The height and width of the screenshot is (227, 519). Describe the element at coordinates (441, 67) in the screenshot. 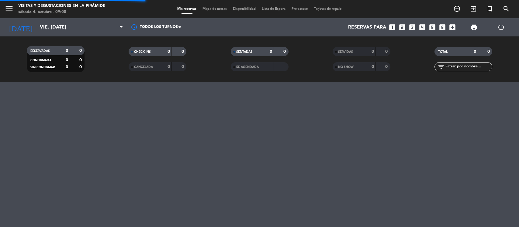

I see `i: filter_list` at that location.